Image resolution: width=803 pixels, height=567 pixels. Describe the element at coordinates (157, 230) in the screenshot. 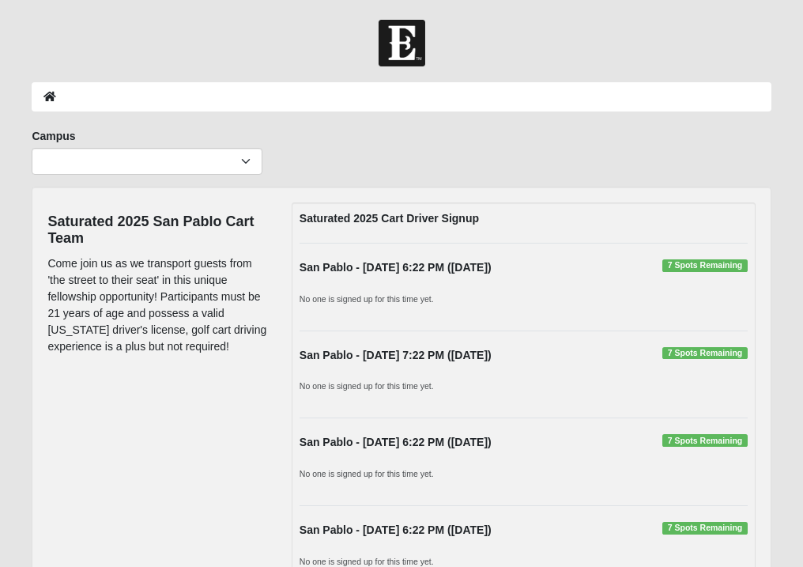

I see `h4: Saturated 2025 San Pablo Cart Team` at that location.